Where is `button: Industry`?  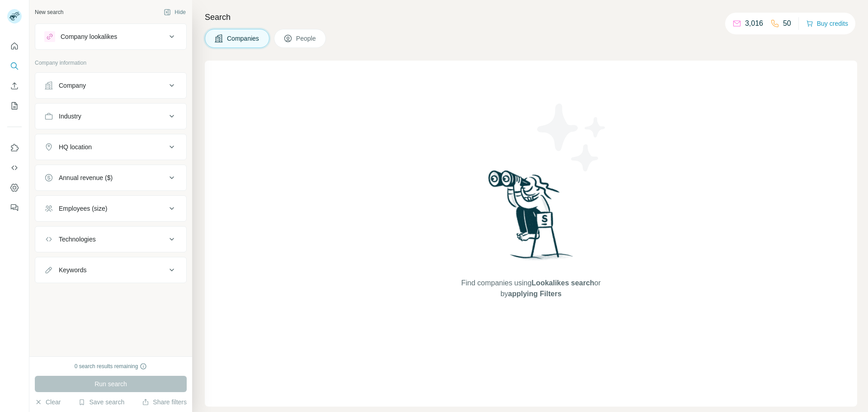 button: Industry is located at coordinates (111, 116).